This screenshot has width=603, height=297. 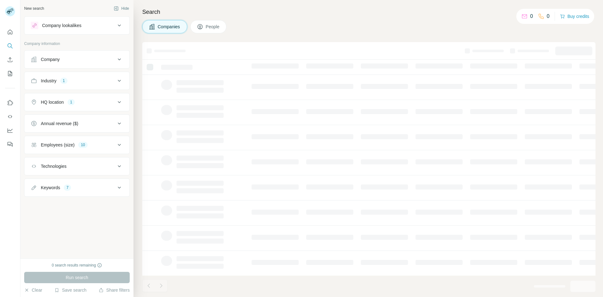 I want to click on button: Use Surfe on LinkedIn, so click(x=10, y=103).